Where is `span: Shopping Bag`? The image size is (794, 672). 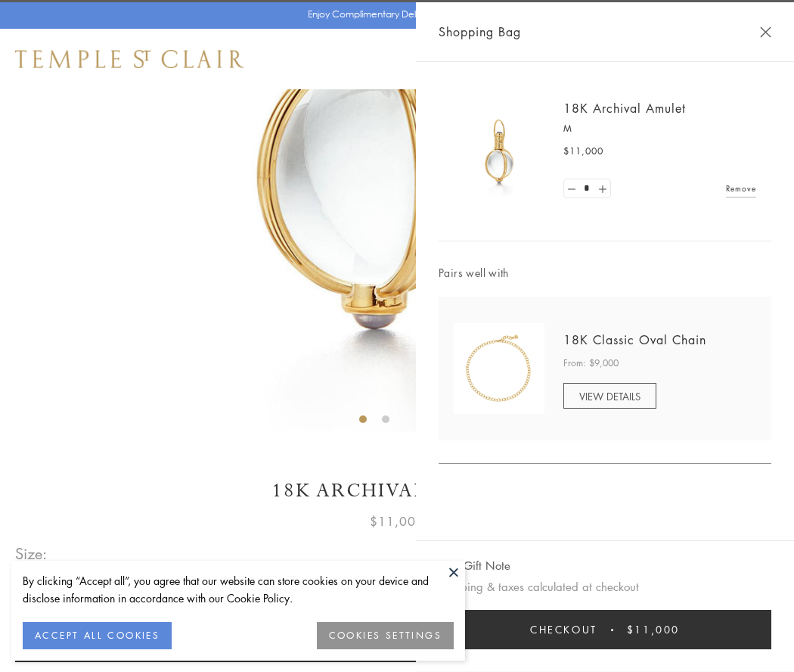 span: Shopping Bag is located at coordinates (479, 32).